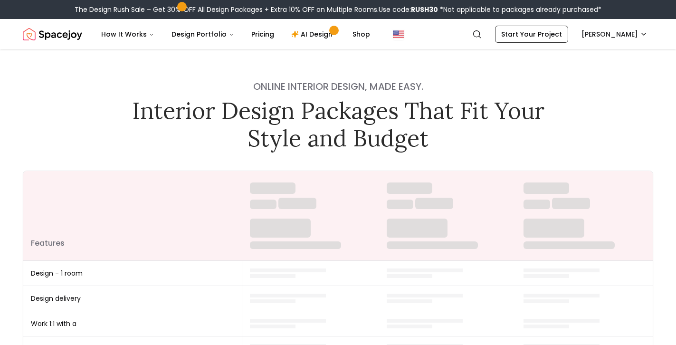 The height and width of the screenshot is (345, 676). I want to click on span: *Not applicable to packages already purchased*, so click(520, 10).